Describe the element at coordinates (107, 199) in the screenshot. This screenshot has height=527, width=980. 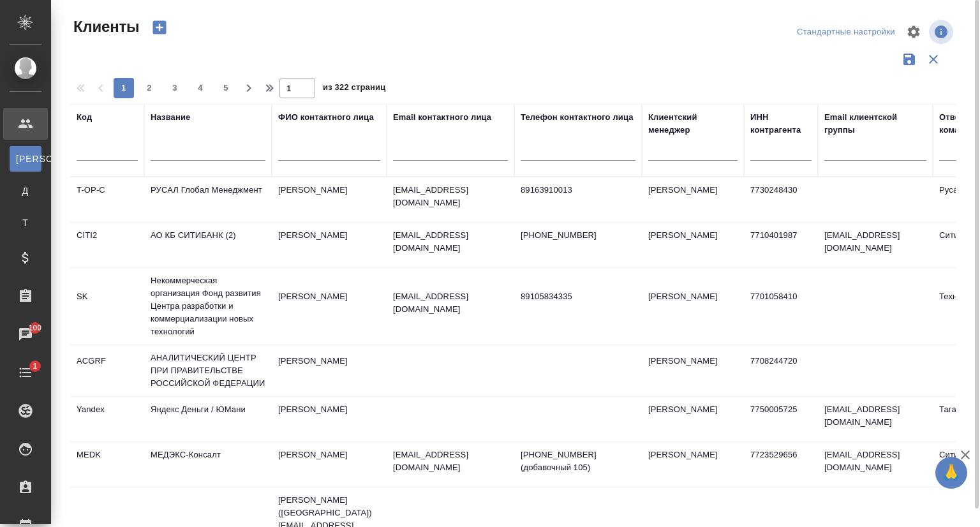
I see `td: T-OP-C` at that location.